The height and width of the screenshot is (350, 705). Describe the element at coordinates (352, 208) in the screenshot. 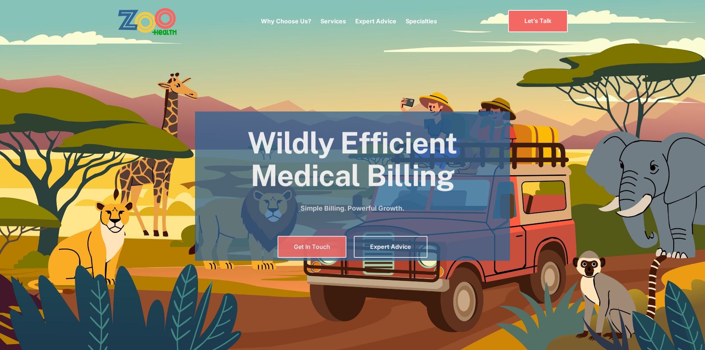

I see `strong: Simple Billing. Powerful Growth.` at that location.